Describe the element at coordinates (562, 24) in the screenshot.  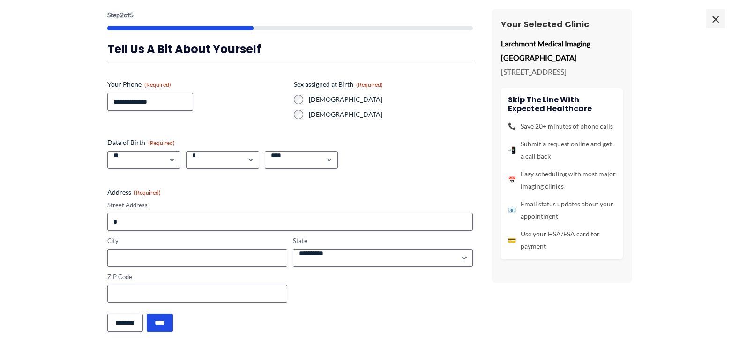
I see `h3: Your Selected Clinic` at that location.